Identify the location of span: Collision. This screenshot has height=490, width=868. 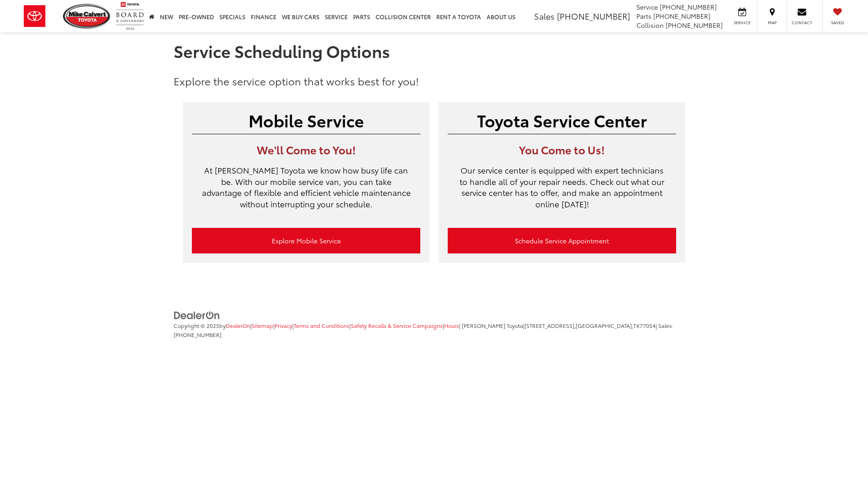
(650, 25).